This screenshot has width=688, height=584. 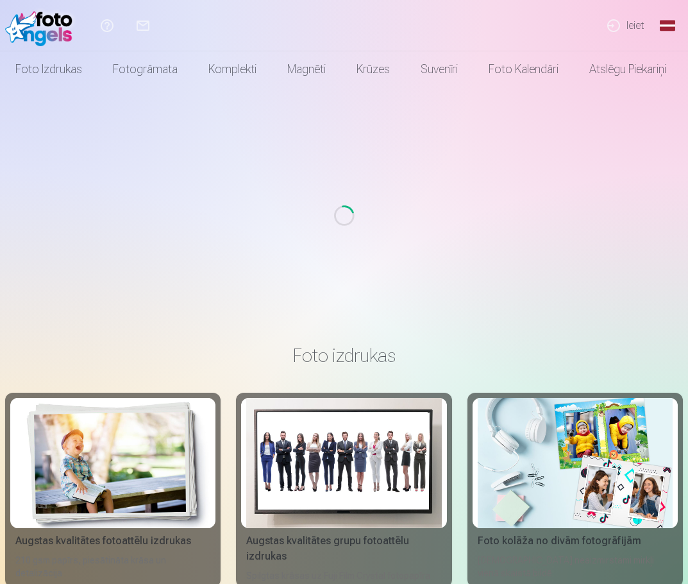 I want to click on img: Augstas kvalitātes fotoattēlu izdrukas, so click(x=113, y=463).